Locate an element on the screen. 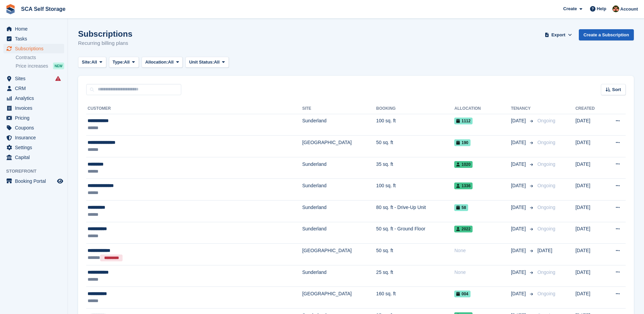 This screenshot has height=314, width=644. span: 1020 is located at coordinates (463, 165).